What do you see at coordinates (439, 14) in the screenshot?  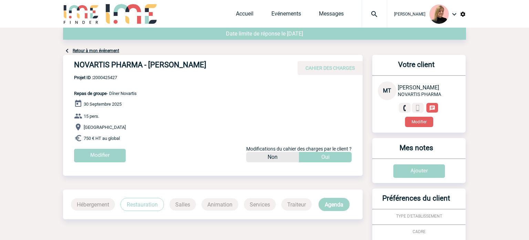 I see `img: 131233-0.png` at bounding box center [439, 14].